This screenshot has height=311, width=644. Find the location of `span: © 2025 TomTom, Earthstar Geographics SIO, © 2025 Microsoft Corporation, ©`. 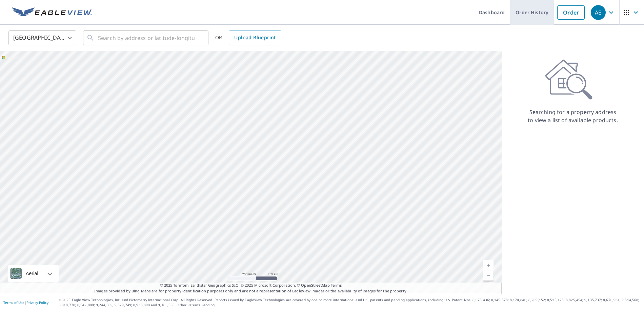

span: © 2025 TomTom, Earthstar Geographics SIO, © 2025 Microsoft Corporation, © is located at coordinates (251, 285).